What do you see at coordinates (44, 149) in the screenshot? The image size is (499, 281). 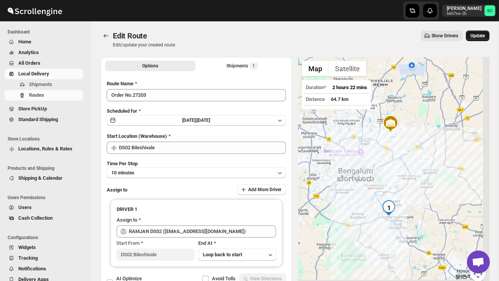 I see `button: Locations, Rules & Rates` at bounding box center [44, 149].